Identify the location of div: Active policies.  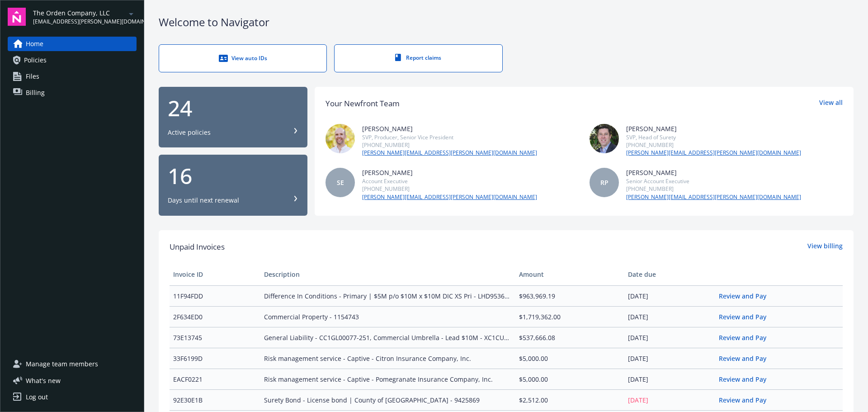
(189, 133).